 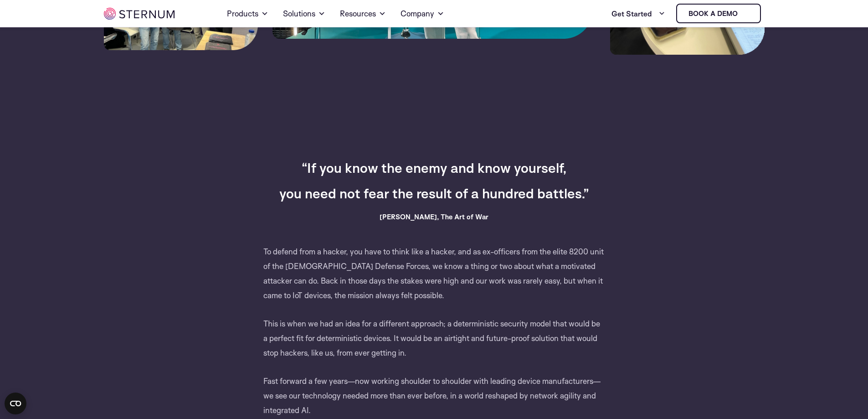 I want to click on a: Solutions, so click(x=304, y=13).